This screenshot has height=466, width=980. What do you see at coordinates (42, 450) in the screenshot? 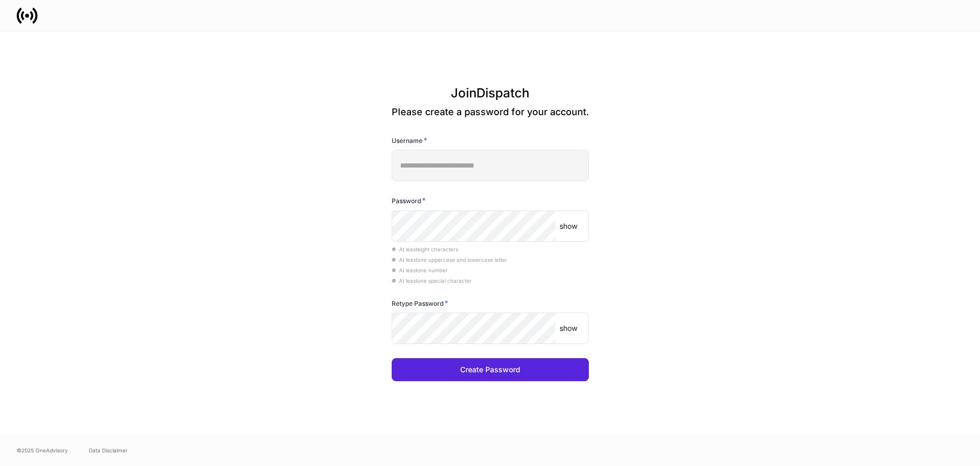
I see `span: © 2025 OneAdvisory` at bounding box center [42, 450].